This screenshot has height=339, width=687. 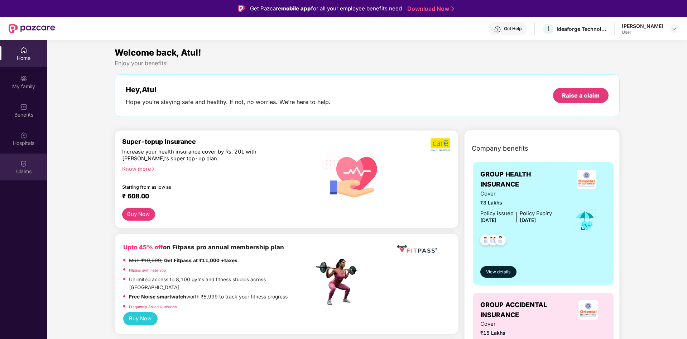 What do you see at coordinates (218, 141) in the screenshot?
I see `div: Super-topup Insurance` at bounding box center [218, 141].